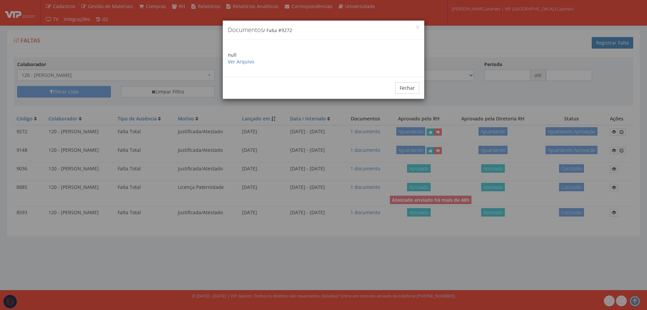 This screenshot has height=310, width=647. What do you see at coordinates (323, 30) in the screenshot?
I see `h4: Documentos` at bounding box center [323, 30].